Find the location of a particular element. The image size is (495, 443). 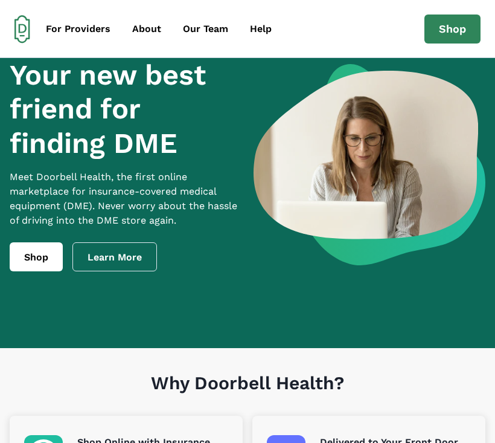

h1: Why Doorbell Health? is located at coordinates (248, 394).